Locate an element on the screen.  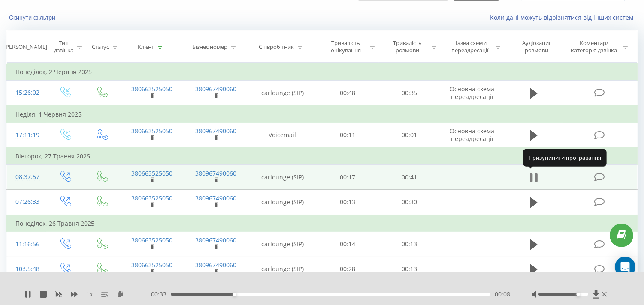
div: 08:37:57 is located at coordinates (26, 177).